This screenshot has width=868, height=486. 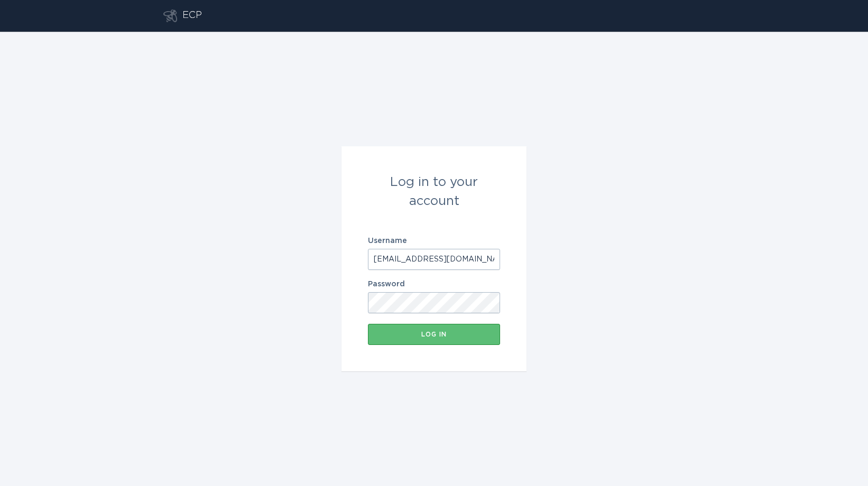 I want to click on div: Log in, so click(x=434, y=335).